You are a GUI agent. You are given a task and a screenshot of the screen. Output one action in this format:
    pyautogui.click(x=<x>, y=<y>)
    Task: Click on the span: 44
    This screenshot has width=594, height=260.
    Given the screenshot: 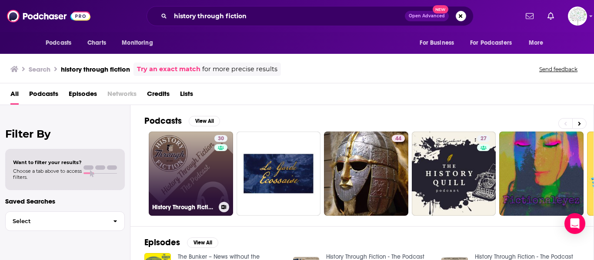 What is the action you would take?
    pyautogui.click(x=398, y=139)
    